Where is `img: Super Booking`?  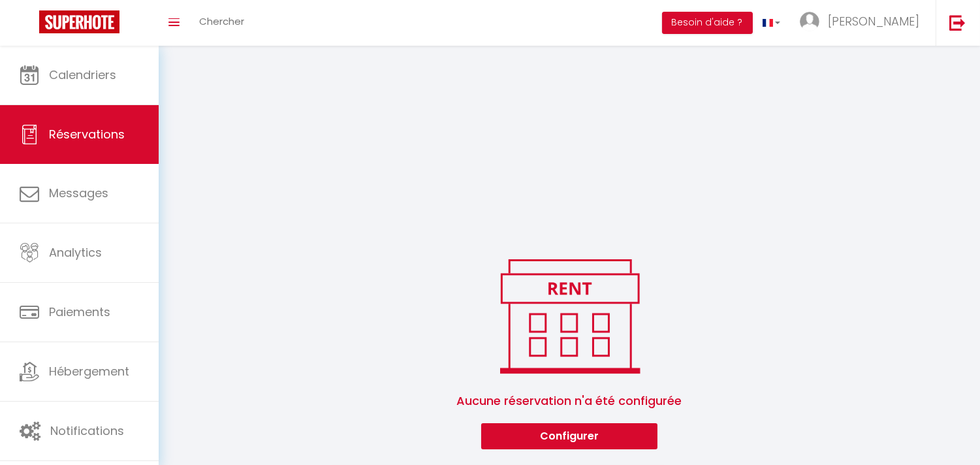 img: Super Booking is located at coordinates (79, 22).